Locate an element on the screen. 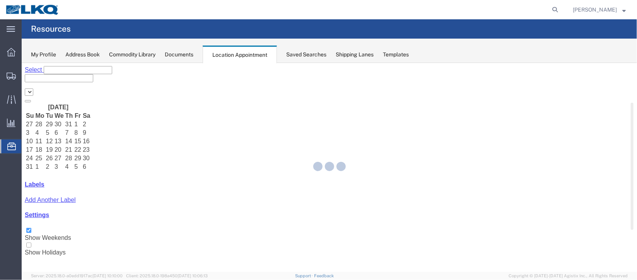 The image size is (637, 280). th: Fr is located at coordinates (56, 53).